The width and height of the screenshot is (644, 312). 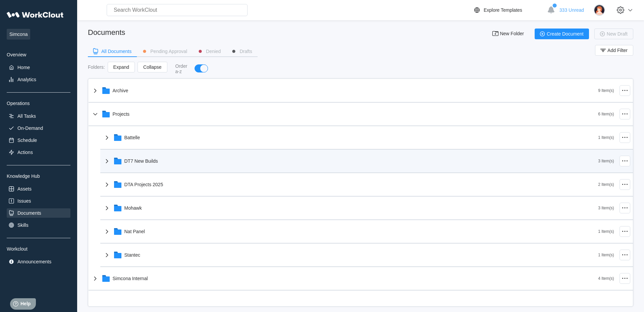 I want to click on span: Expand, so click(x=121, y=67).